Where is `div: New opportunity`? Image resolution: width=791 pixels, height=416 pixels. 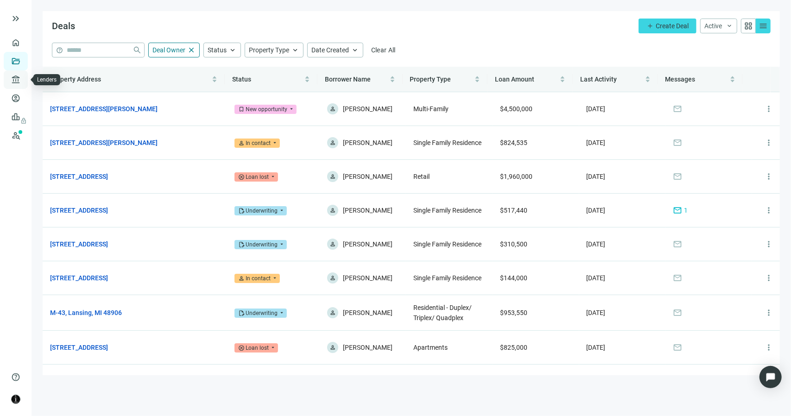
div: New opportunity is located at coordinates (266, 109).